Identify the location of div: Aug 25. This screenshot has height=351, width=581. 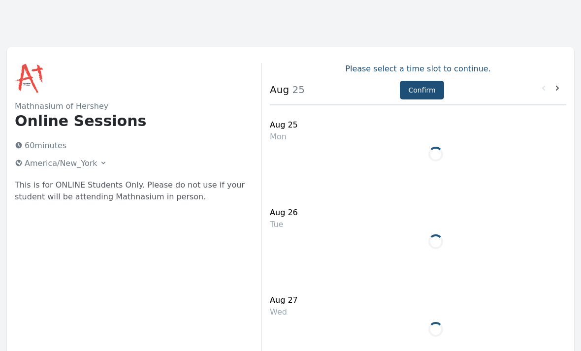
(284, 125).